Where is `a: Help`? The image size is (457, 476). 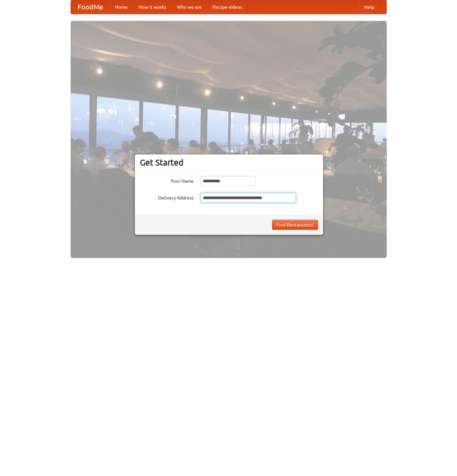 a: Help is located at coordinates (369, 7).